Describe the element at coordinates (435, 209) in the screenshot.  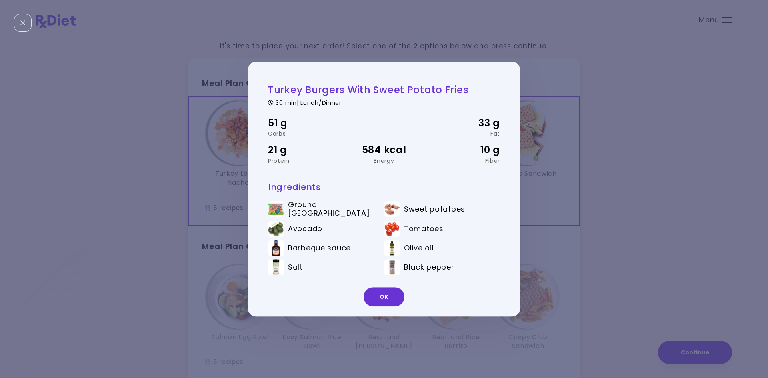
I see `span: Sweet potatoes` at that location.